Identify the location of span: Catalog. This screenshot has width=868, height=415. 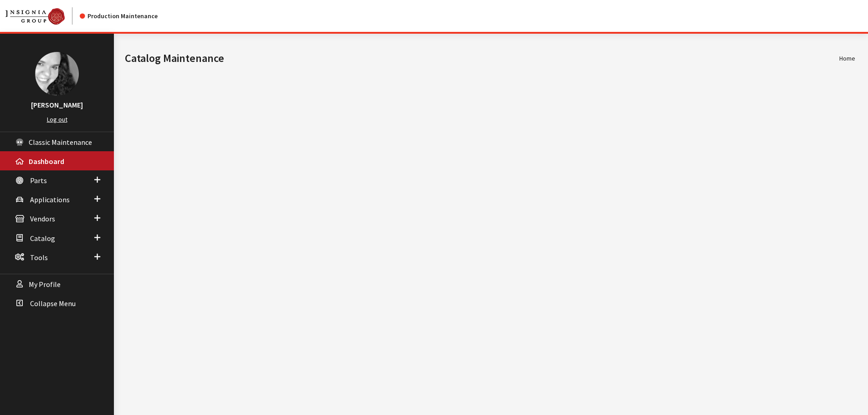
(42, 238).